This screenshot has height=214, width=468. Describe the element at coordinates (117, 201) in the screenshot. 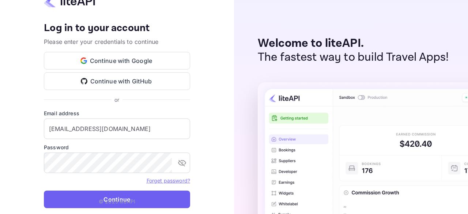

I see `p: © 2025 liteAPI` at that location.